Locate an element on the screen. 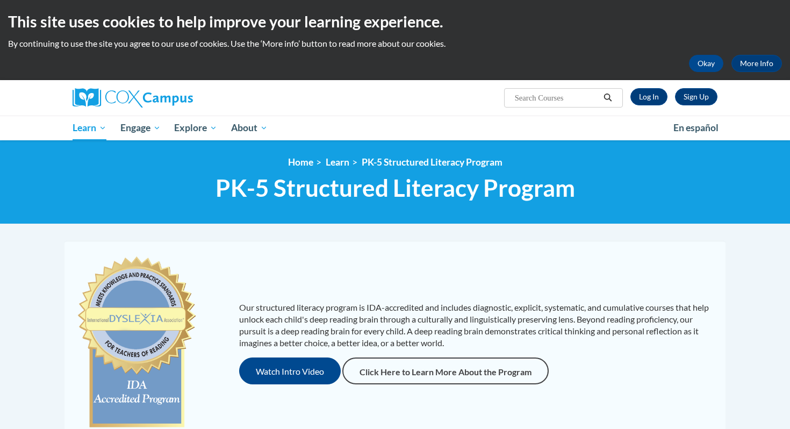 This screenshot has height=429, width=790. a: Log In is located at coordinates (648, 97).